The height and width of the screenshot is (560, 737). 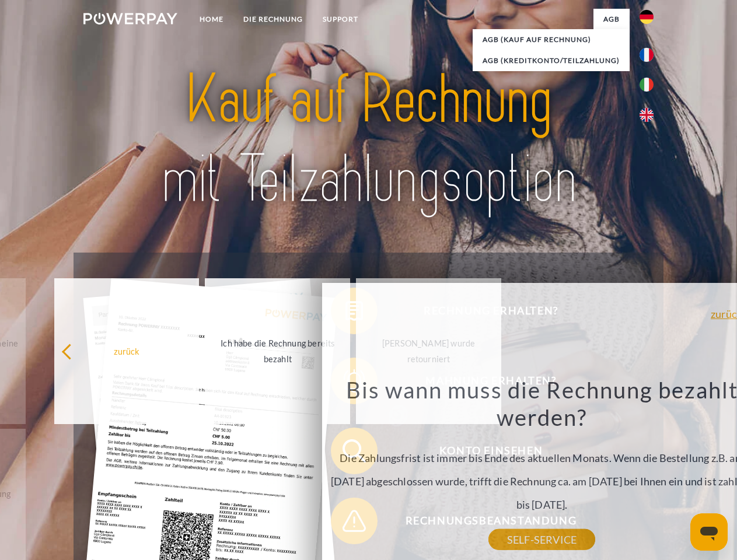 I want to click on a: AGB (Kauf auf Rechnung), so click(x=551, y=39).